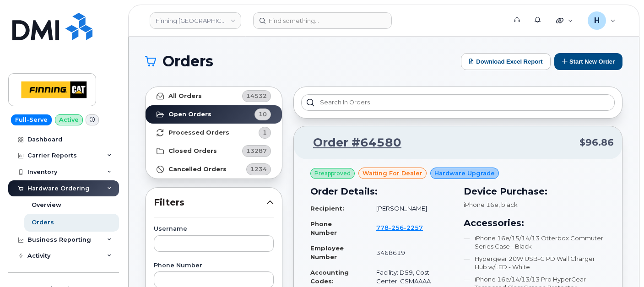 This screenshot has width=644, height=287. Describe the element at coordinates (214, 133) in the screenshot. I see `a: Processed Orders1` at that location.